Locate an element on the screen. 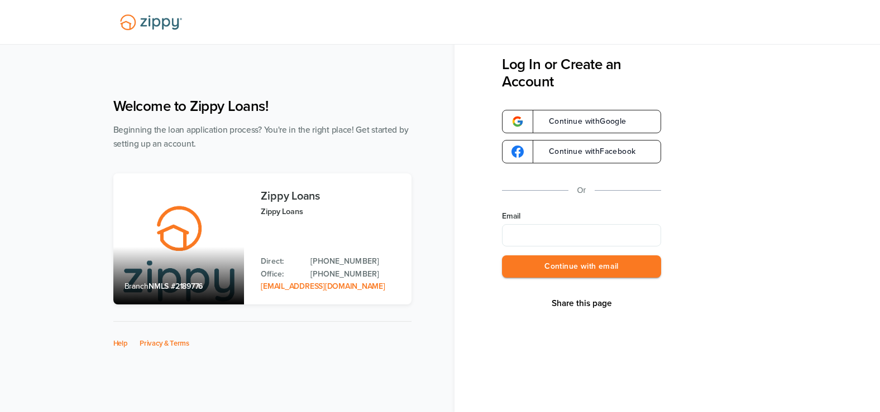 The width and height of the screenshot is (880, 412). p: Office: is located at coordinates (280, 275).